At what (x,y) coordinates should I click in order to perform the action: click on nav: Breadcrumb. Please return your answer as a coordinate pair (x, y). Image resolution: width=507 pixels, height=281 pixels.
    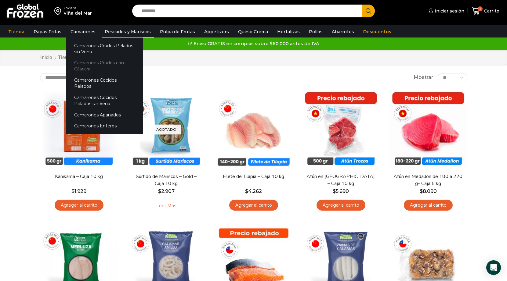
    Looking at the image, I should click on (82, 58).